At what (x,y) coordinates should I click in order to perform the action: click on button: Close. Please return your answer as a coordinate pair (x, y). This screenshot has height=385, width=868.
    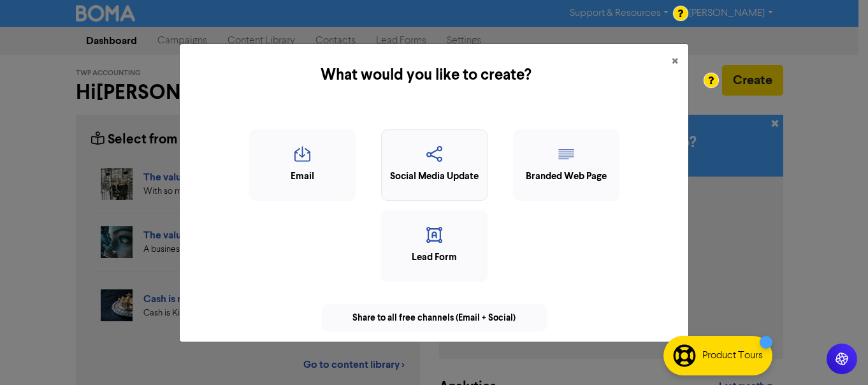
    Looking at the image, I should click on (675, 62).